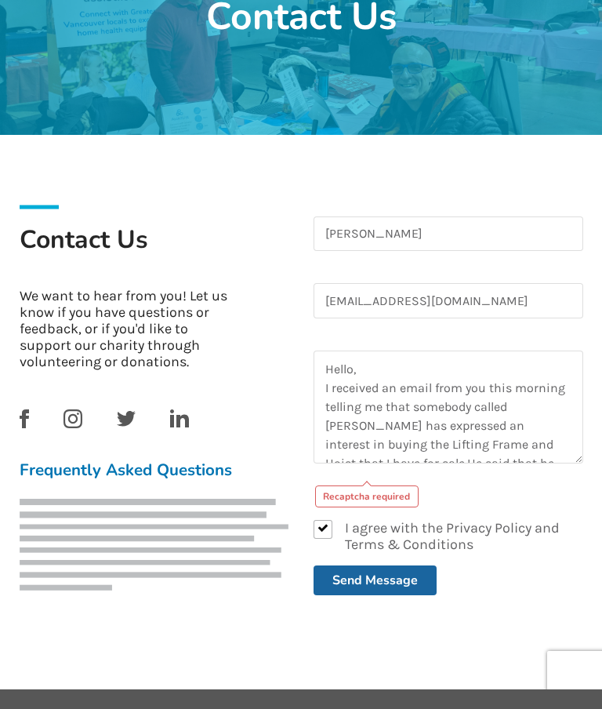 The height and width of the screenshot is (709, 602). What do you see at coordinates (73, 419) in the screenshot?
I see `img: instagram_link` at bounding box center [73, 419].